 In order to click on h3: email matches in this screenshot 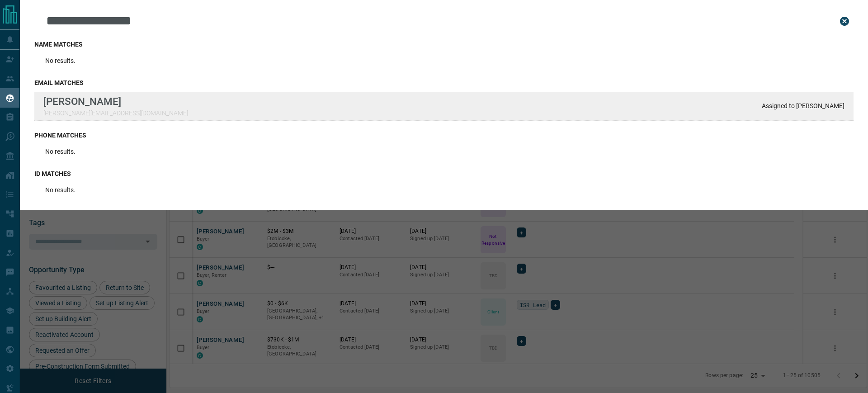, I will do `click(444, 83)`.